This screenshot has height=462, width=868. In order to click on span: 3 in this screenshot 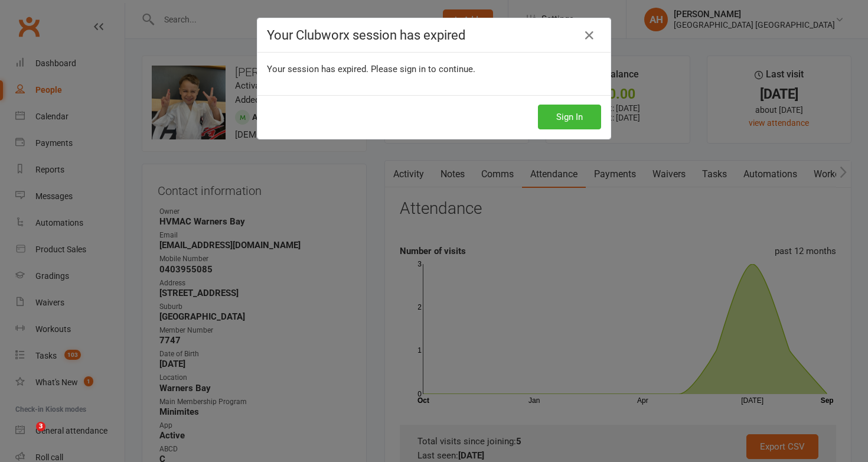, I will do `click(41, 427)`.